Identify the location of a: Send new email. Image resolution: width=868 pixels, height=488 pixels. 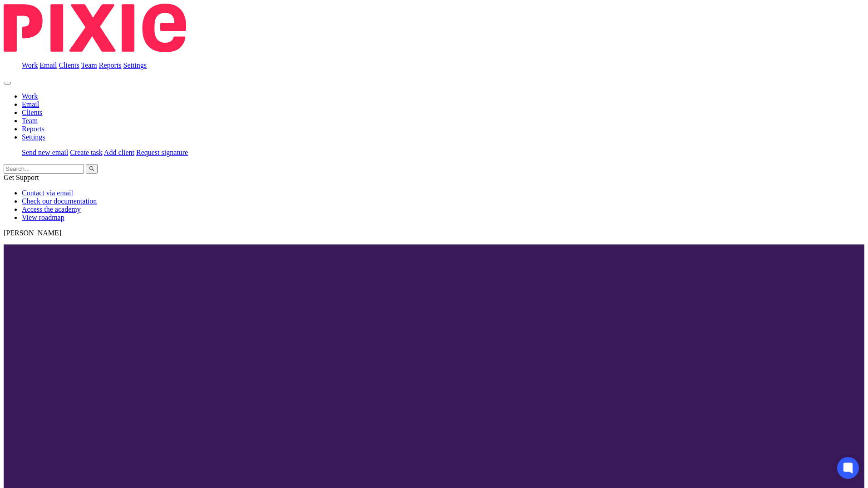
(45, 152).